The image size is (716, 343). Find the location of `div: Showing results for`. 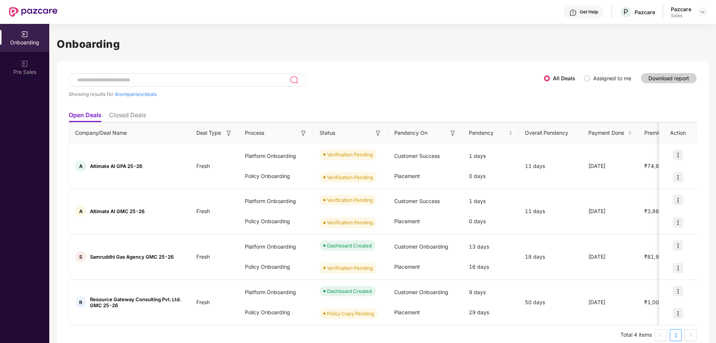

div: Showing results for is located at coordinates (306, 94).